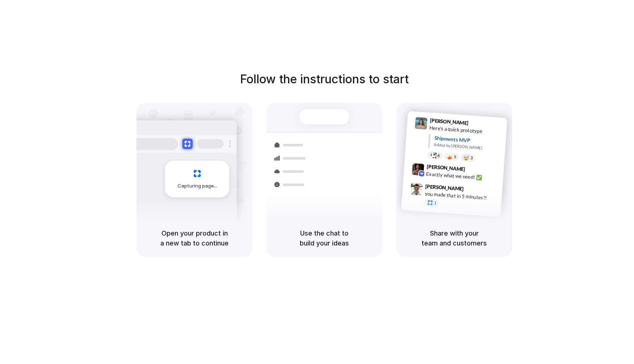 The height and width of the screenshot is (364, 634). I want to click on span: 8, so click(438, 156).